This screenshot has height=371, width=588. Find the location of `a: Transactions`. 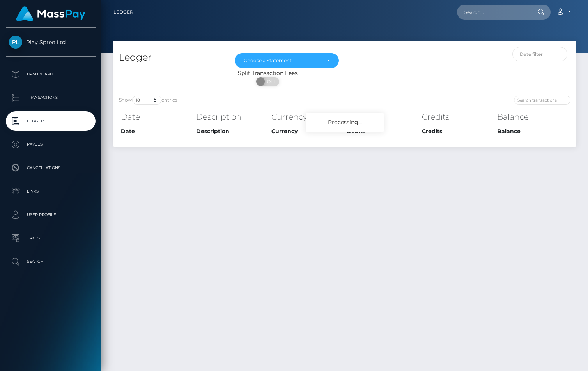

a: Transactions is located at coordinates (50, 98).